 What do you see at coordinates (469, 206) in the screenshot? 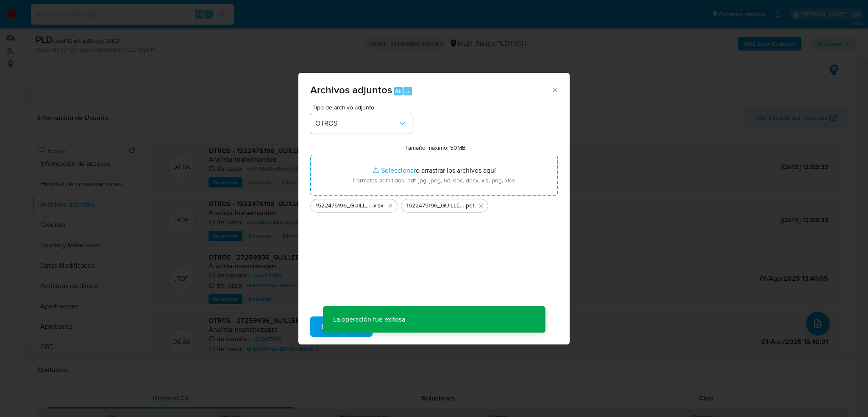
I see `span: .pdf` at bounding box center [469, 206].